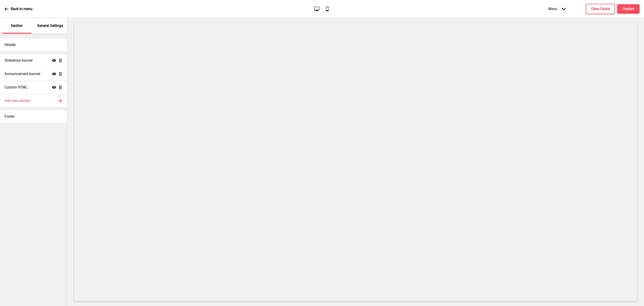 This screenshot has width=644, height=306. What do you see at coordinates (18, 9) in the screenshot?
I see `a: Back to menu` at bounding box center [18, 9].